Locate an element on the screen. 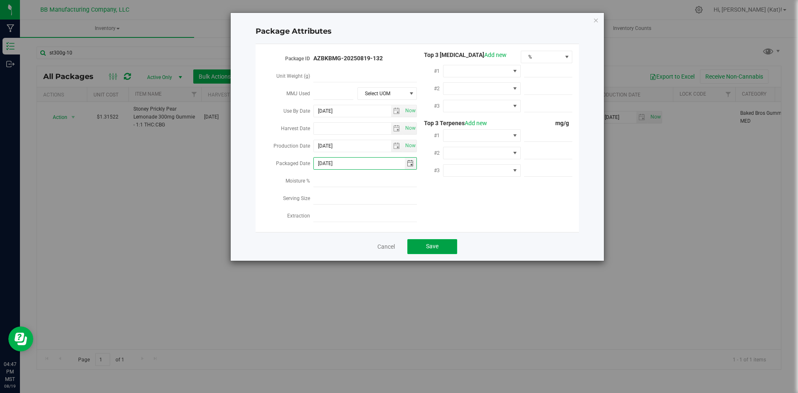 This screenshot has height=393, width=798. span: Select UOM is located at coordinates (382, 94).